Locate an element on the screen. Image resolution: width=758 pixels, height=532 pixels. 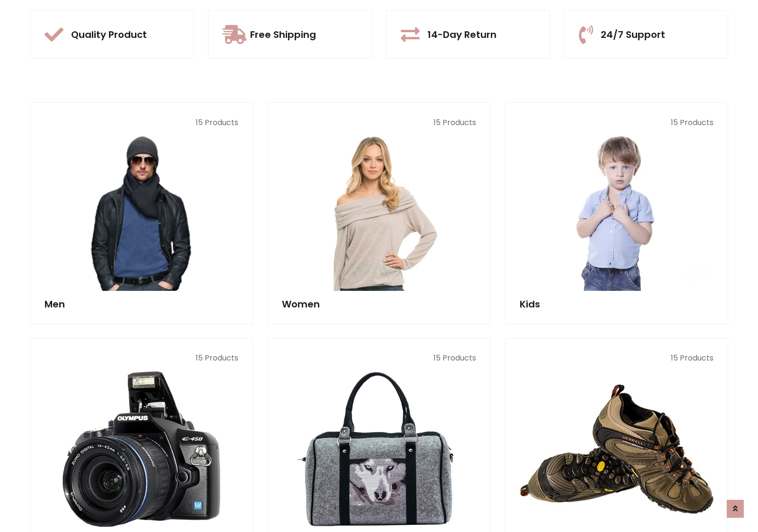
h5: Quality Product is located at coordinates (109, 34).